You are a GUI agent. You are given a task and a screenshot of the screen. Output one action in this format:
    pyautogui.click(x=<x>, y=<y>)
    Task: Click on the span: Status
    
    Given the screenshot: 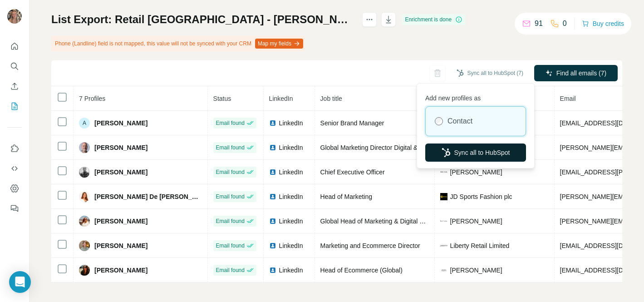 What is the action you would take?
    pyautogui.click(x=222, y=99)
    